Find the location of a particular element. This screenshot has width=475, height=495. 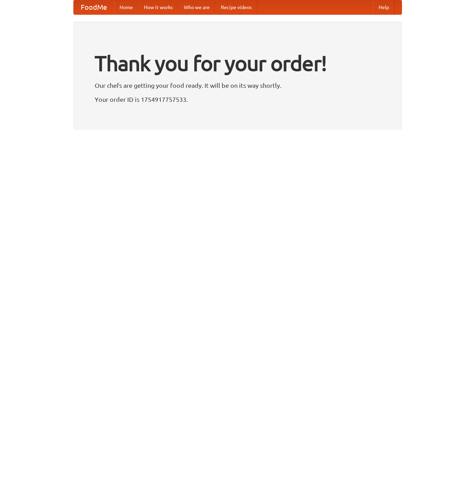

p: Our chefs are getting your food ready. It will be on its way shortly. is located at coordinates (238, 85).